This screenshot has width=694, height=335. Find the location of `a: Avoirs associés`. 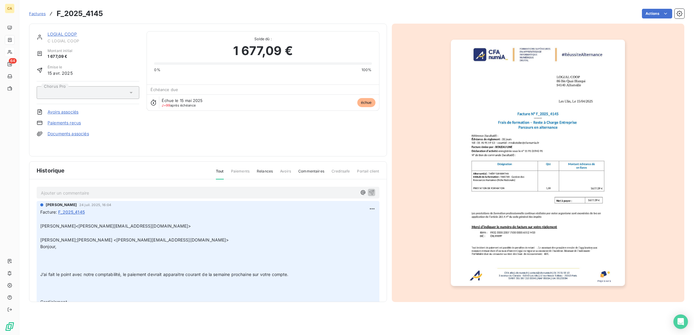

a: Avoirs associés is located at coordinates (63, 112).